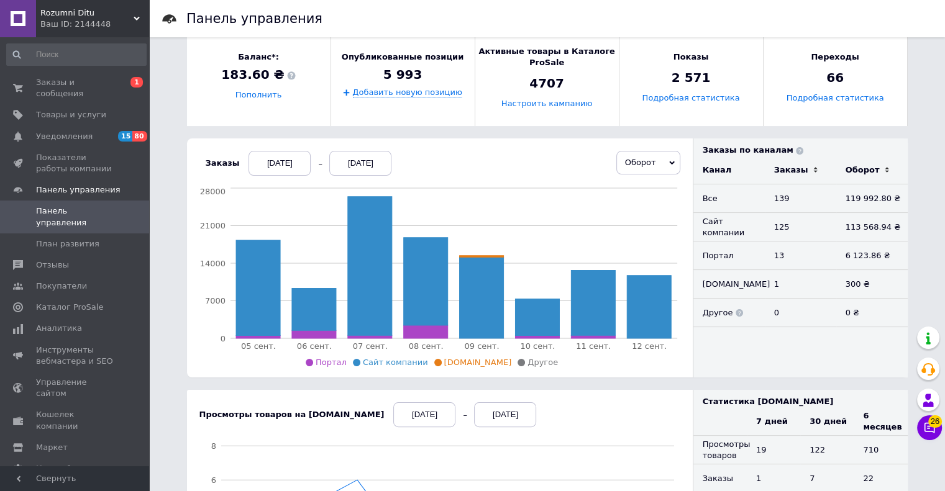 This screenshot has width=945, height=491. What do you see at coordinates (222, 338) in the screenshot?
I see `tspan: 0` at bounding box center [222, 338].